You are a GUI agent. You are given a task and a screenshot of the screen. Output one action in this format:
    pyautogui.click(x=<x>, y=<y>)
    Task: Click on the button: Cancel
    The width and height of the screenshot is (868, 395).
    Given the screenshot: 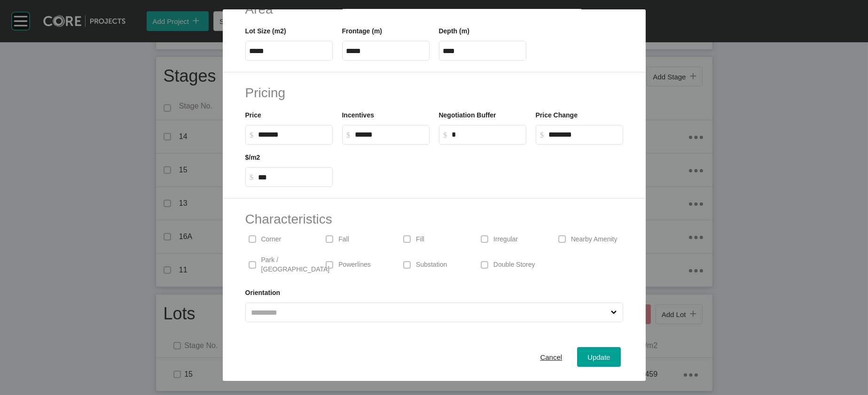 What is the action you would take?
    pyautogui.click(x=551, y=357)
    